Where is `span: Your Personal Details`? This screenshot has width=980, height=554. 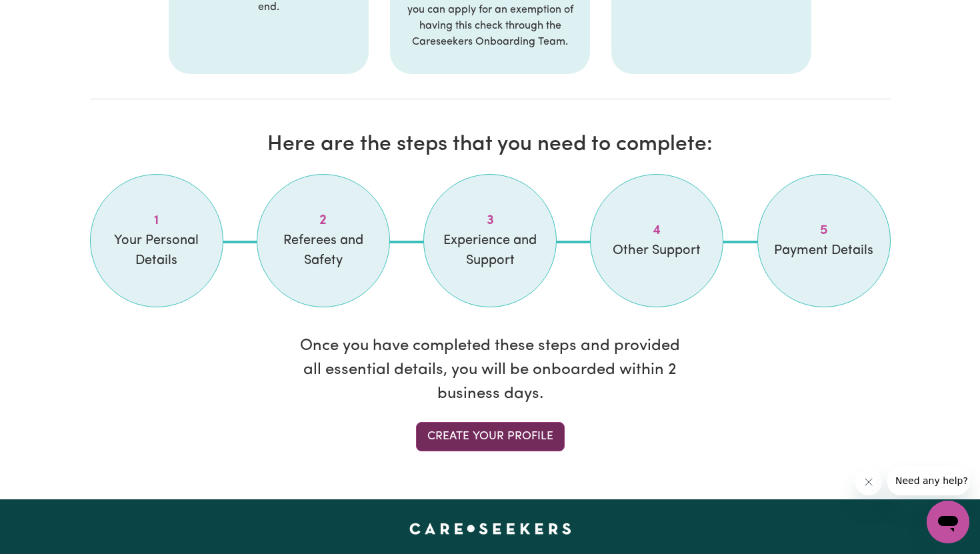
span: Your Personal Details is located at coordinates (157, 251).